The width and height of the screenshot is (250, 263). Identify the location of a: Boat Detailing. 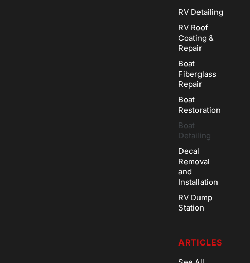
(200, 131).